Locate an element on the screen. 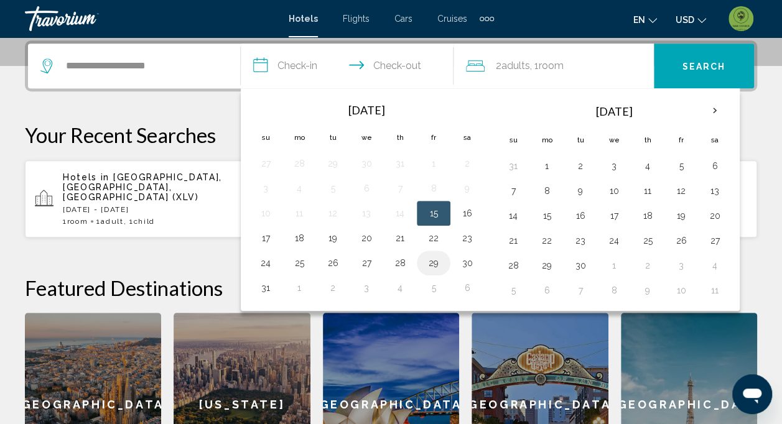 The width and height of the screenshot is (782, 424). button: Extra navigation items is located at coordinates (486, 19).